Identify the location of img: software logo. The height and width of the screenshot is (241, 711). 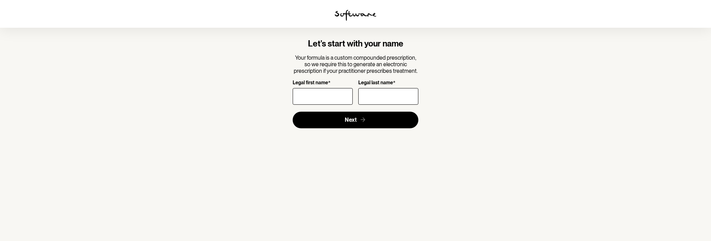
(356, 15).